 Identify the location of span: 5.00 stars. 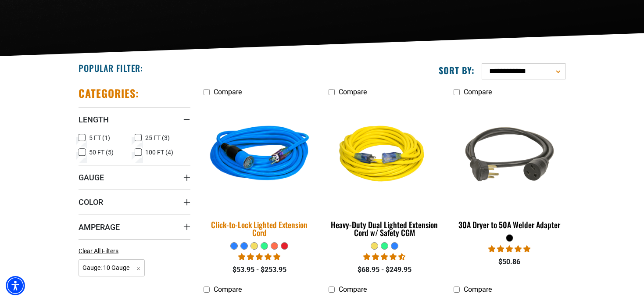
(509, 248).